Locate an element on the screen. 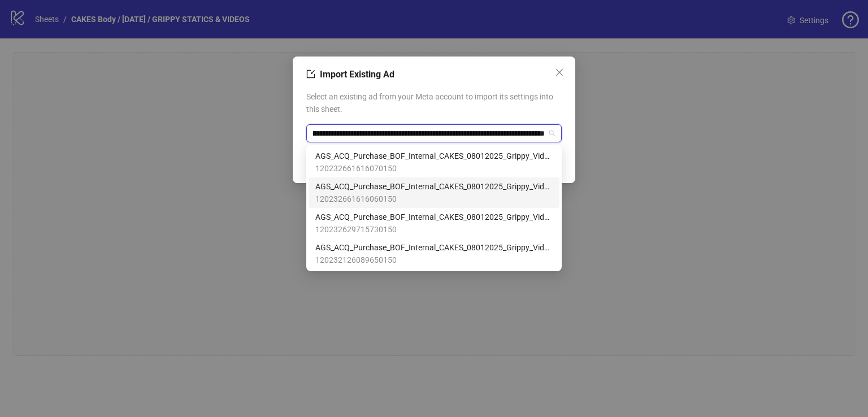 This screenshot has height=417, width=868. span: import is located at coordinates (311, 74).